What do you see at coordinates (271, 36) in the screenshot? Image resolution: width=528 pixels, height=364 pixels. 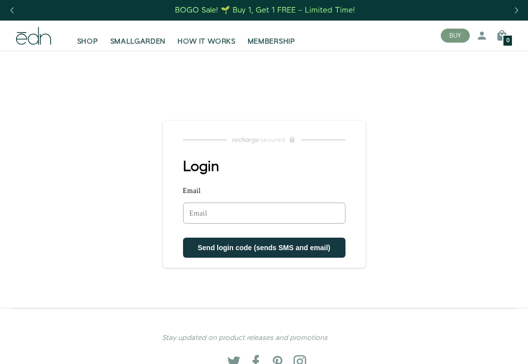 I see `a: MEMBERSHIP` at bounding box center [271, 36].